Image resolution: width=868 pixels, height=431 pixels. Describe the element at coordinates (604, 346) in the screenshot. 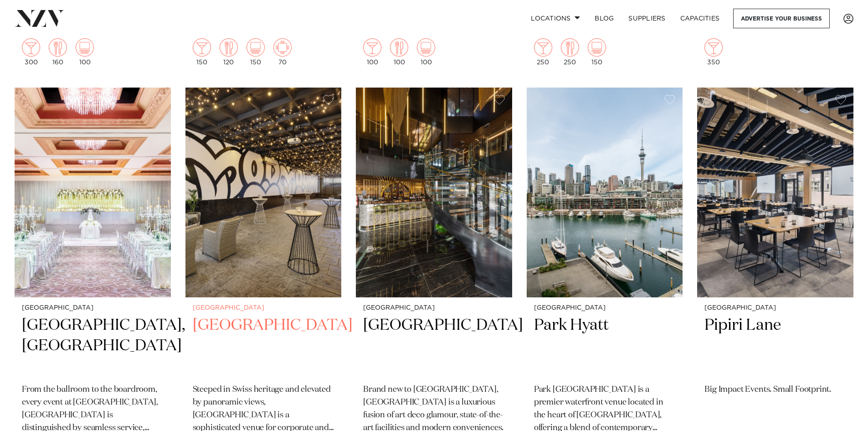

I see `h2: Park Hyatt` at that location.